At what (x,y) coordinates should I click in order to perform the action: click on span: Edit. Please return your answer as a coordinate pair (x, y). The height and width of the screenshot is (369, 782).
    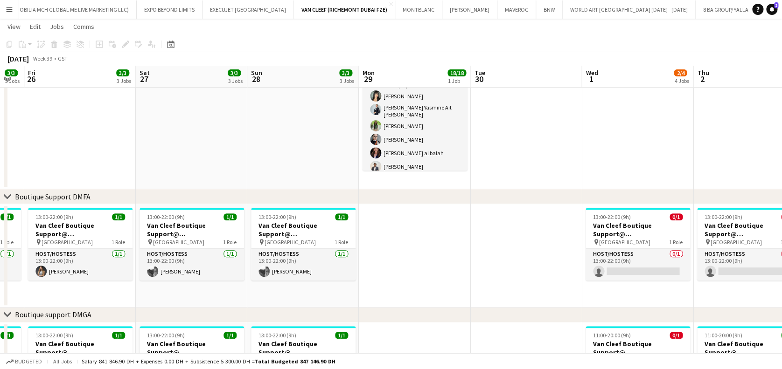
    Looking at the image, I should click on (35, 27).